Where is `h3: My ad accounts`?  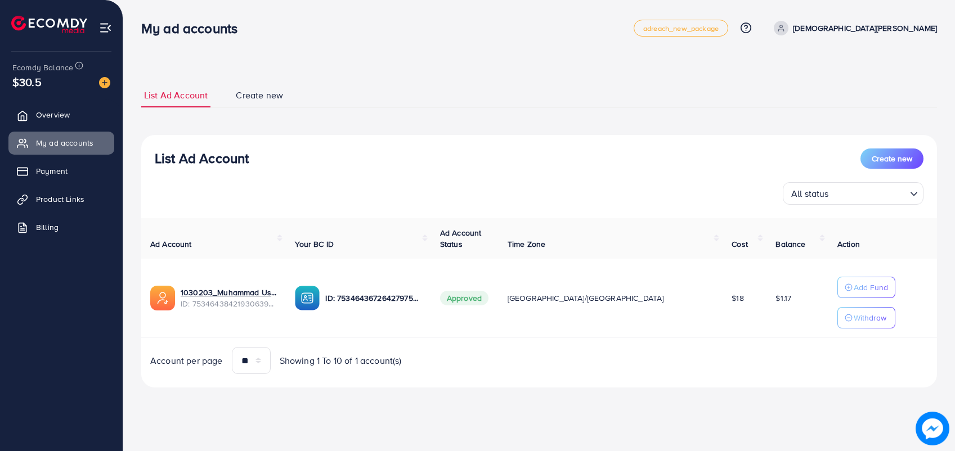
h3: My ad accounts is located at coordinates (194, 28).